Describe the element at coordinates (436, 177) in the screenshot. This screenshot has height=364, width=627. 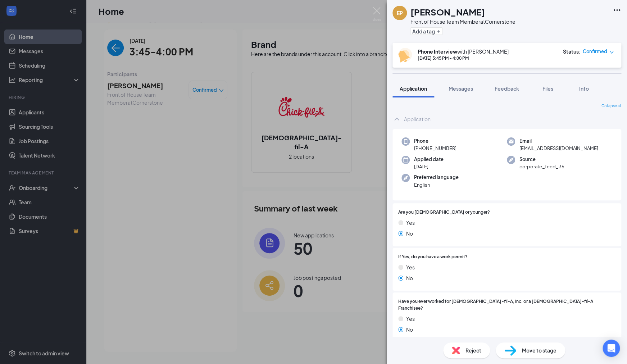
I see `span: Preferred language` at that location.